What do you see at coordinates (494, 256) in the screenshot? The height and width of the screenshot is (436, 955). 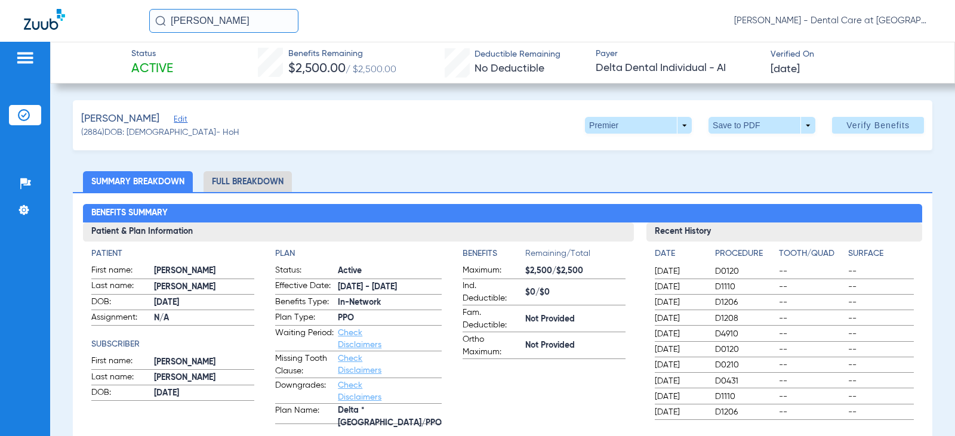 I see `app-breakdown-title: Benefits` at bounding box center [494, 256].